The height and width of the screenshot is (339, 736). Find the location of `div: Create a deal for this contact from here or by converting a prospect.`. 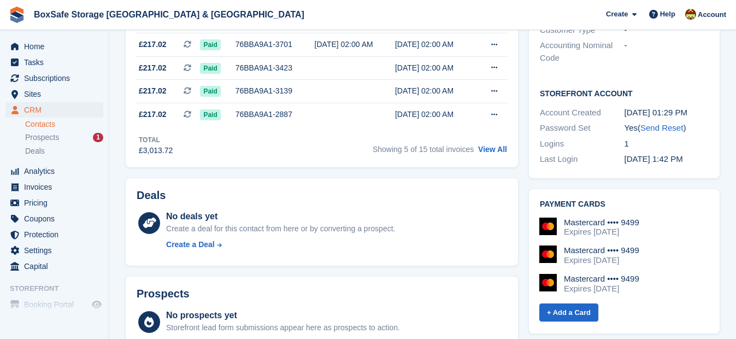

div: Create a deal for this contact from here or by converting a prospect. is located at coordinates (280, 228).